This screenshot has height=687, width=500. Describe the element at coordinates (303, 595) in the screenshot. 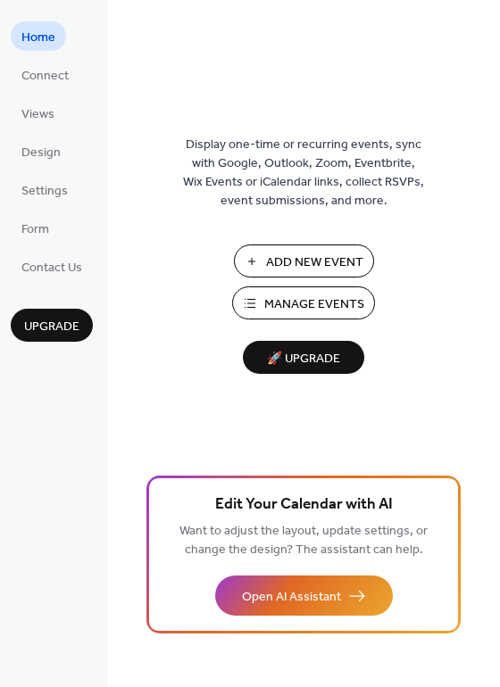

I see `button: Open AI Assistant` at that location.